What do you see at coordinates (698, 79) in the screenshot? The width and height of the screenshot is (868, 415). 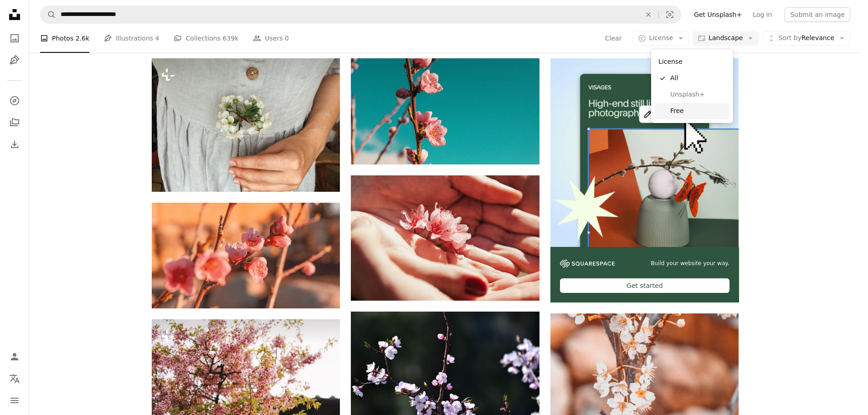 I see `span: All` at bounding box center [698, 79].